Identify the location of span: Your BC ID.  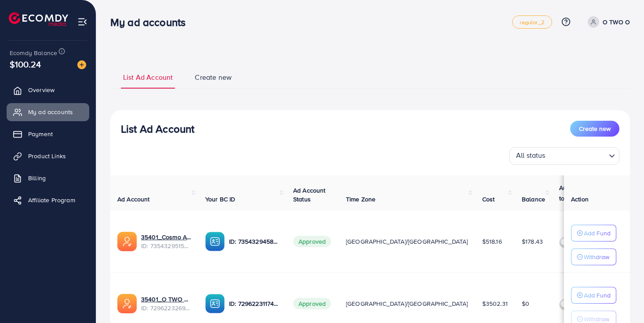
(221, 199).